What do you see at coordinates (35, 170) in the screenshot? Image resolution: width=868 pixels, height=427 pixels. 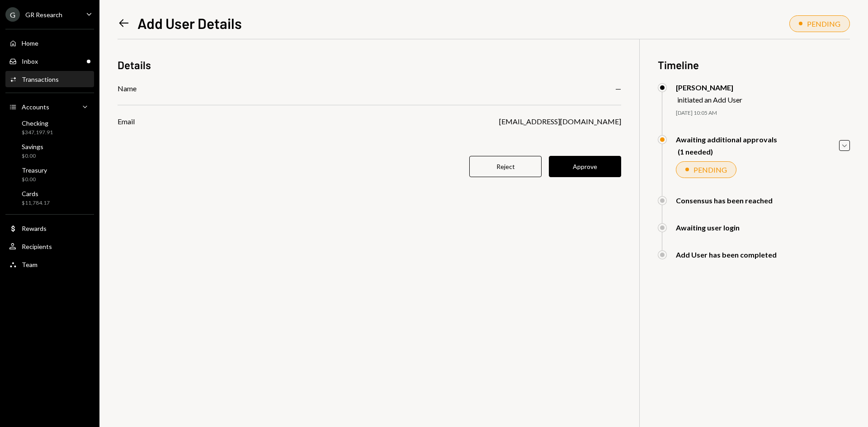 I see `div: Treasury` at bounding box center [35, 170].